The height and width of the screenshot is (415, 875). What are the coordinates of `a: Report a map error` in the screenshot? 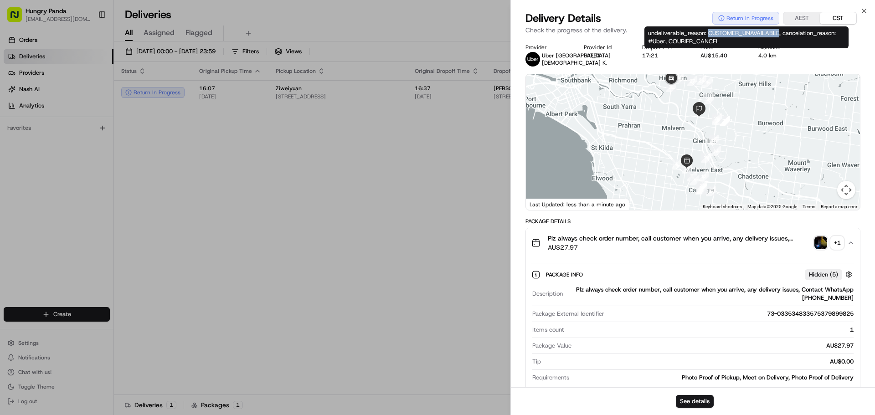 It's located at (839, 206).